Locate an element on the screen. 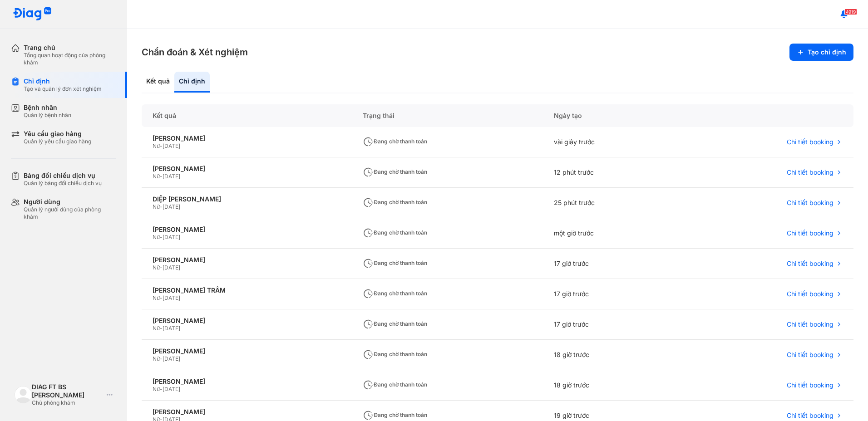 The width and height of the screenshot is (868, 421). div: một giờ trước is located at coordinates (612, 233).